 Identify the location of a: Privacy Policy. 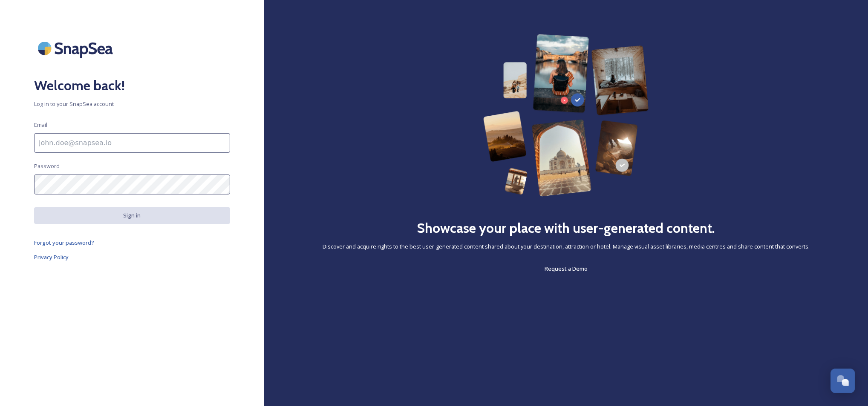
(132, 257).